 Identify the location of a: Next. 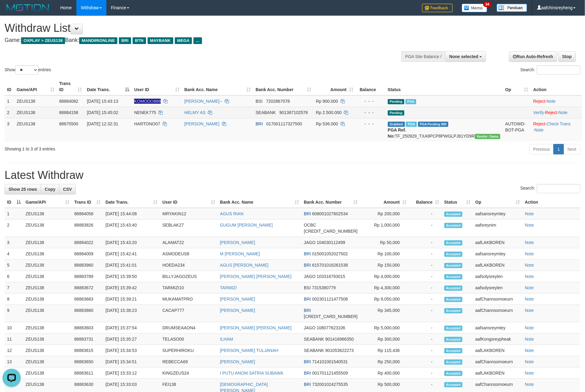
(572, 149).